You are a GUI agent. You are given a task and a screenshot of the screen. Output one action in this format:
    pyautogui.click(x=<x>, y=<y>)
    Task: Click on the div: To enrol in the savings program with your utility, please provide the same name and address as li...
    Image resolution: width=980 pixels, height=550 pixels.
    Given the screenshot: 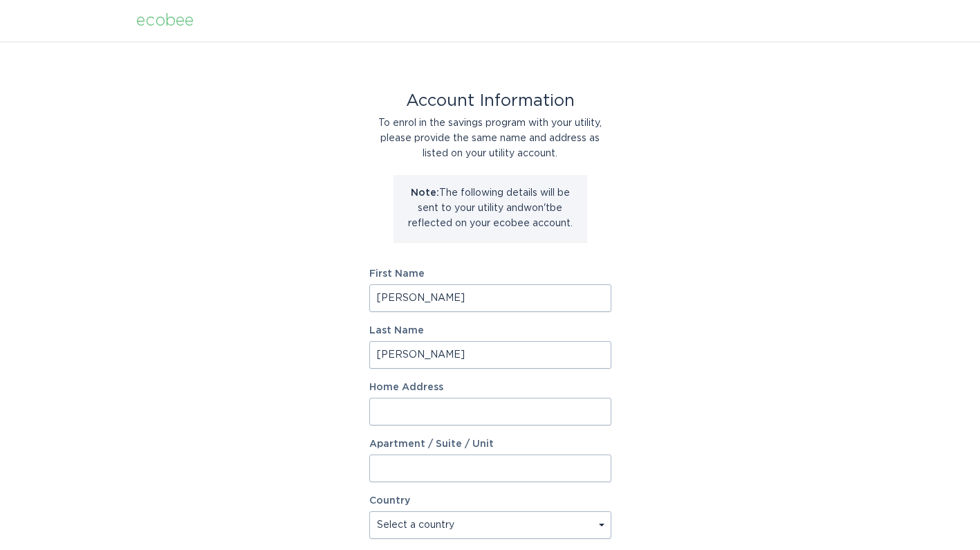 What is the action you would take?
    pyautogui.click(x=490, y=138)
    